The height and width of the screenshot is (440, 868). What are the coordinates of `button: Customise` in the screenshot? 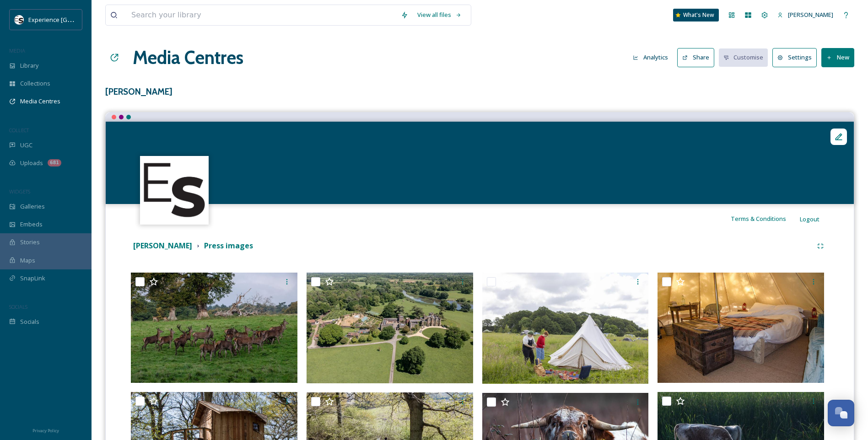 It's located at (743, 57).